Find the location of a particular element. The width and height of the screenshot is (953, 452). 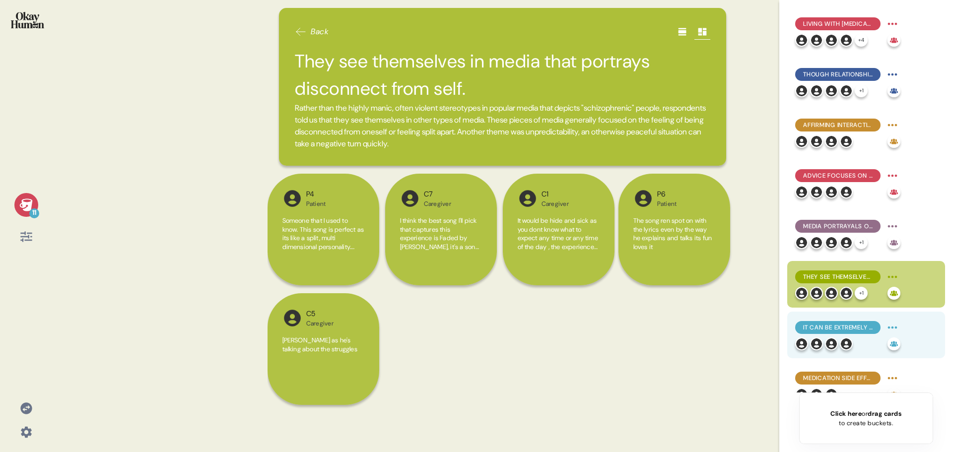

span: Rather than the highly manic, often violent stereotypes in popular media that depicts "schizophre... is located at coordinates (502, 126).